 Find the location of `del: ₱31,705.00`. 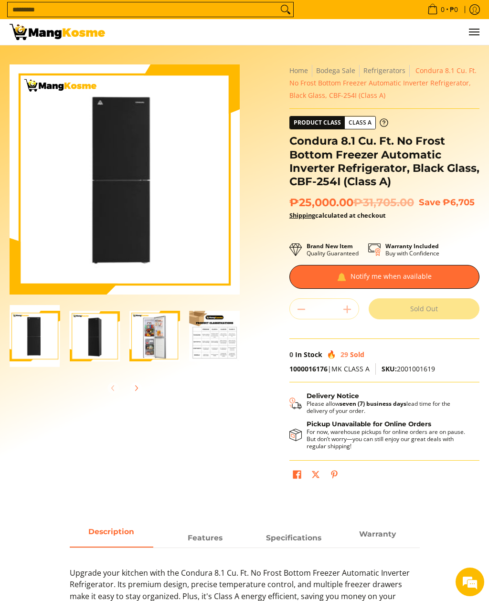

del: ₱31,705.00 is located at coordinates (383, 202).